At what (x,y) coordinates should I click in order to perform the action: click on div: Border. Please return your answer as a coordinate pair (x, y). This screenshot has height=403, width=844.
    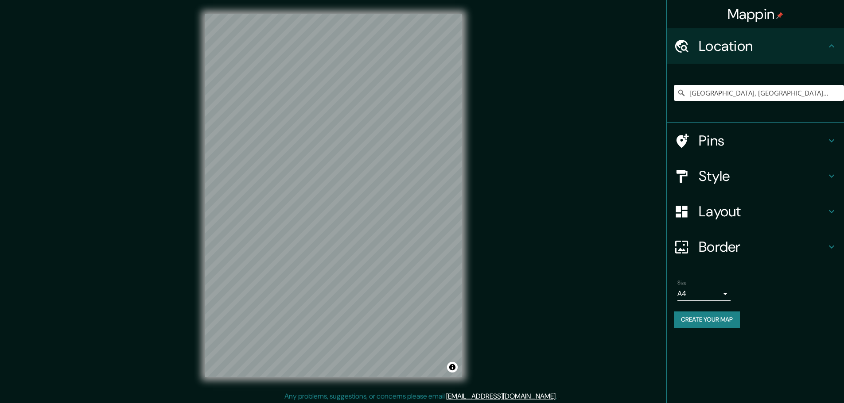
    Looking at the image, I should click on (755, 247).